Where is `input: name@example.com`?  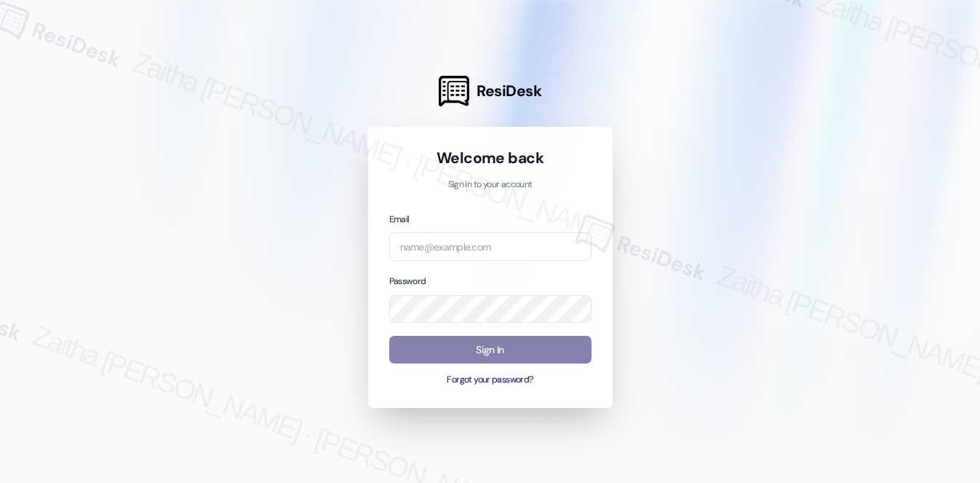 input: name@example.com is located at coordinates (490, 246).